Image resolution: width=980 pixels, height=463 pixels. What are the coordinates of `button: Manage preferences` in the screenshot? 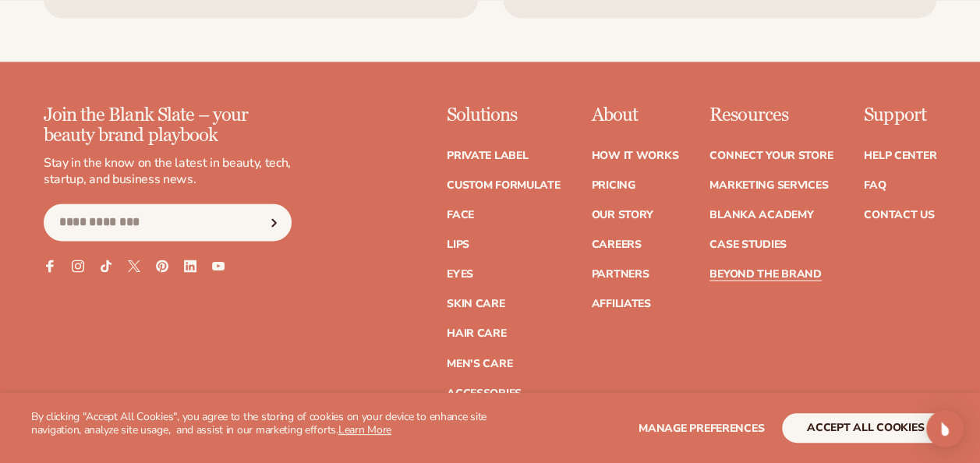 It's located at (701, 428).